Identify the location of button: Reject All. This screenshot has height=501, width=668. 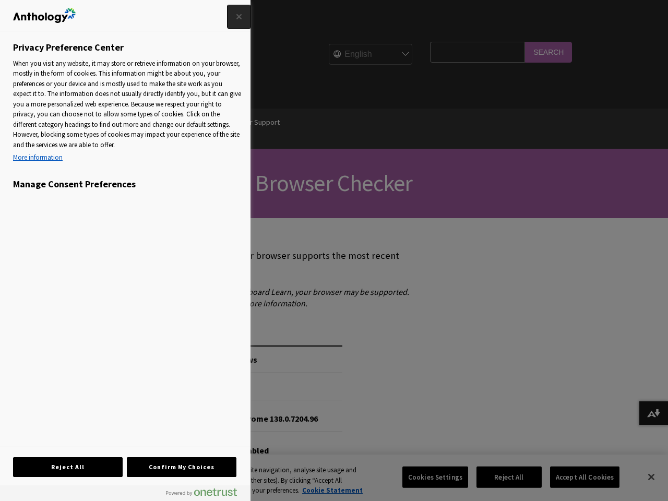
(68, 467).